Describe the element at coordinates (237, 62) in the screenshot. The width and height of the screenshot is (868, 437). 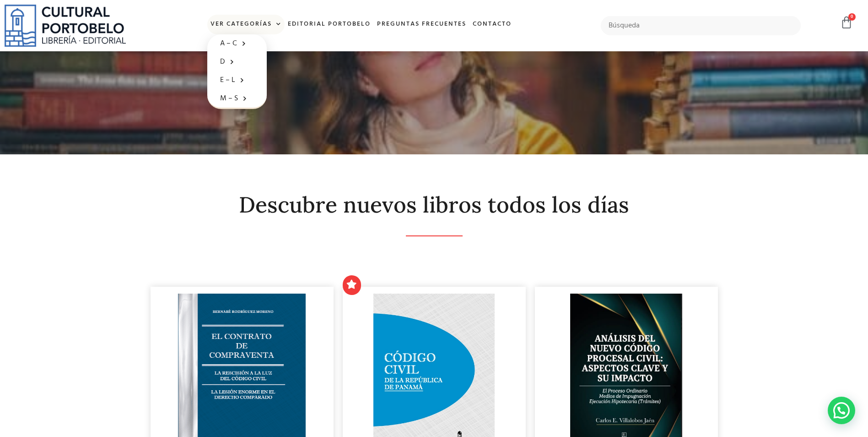
I see `a: D` at that location.